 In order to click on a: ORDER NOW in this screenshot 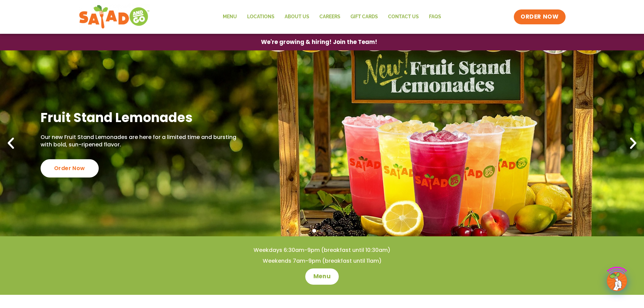, I will do `click(540, 17)`.